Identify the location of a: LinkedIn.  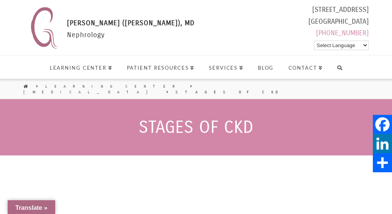
(382, 144).